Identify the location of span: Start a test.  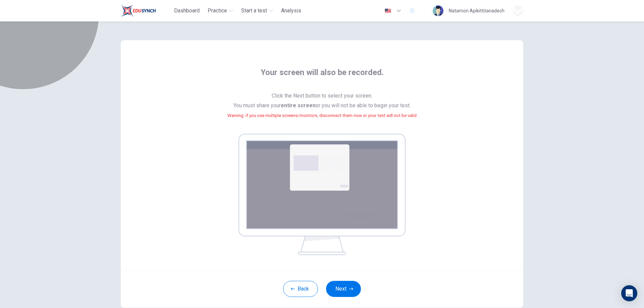
(254, 11).